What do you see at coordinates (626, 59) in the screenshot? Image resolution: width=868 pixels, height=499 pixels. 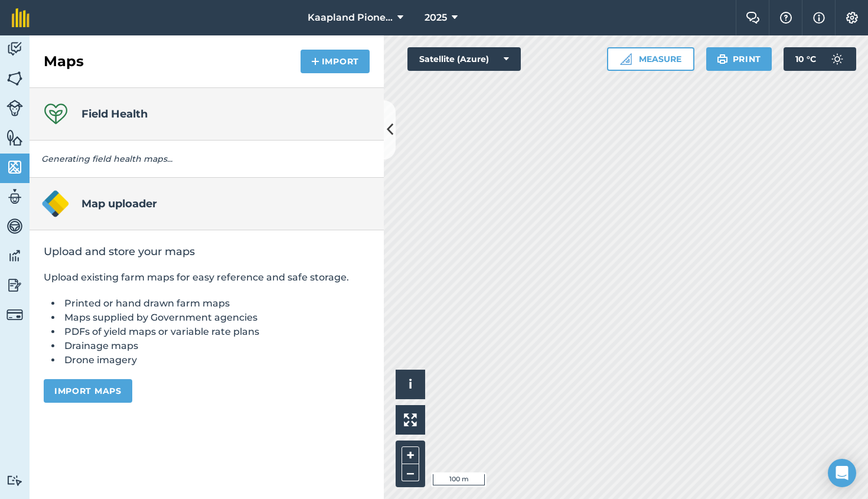 I see `img: Ruler icon` at bounding box center [626, 59].